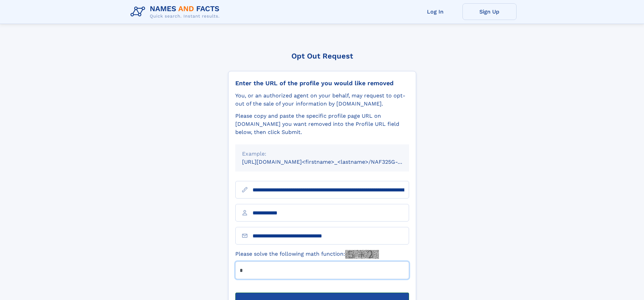  I want to click on div: Enter the URL of the profile you would like removed, so click(322, 83).